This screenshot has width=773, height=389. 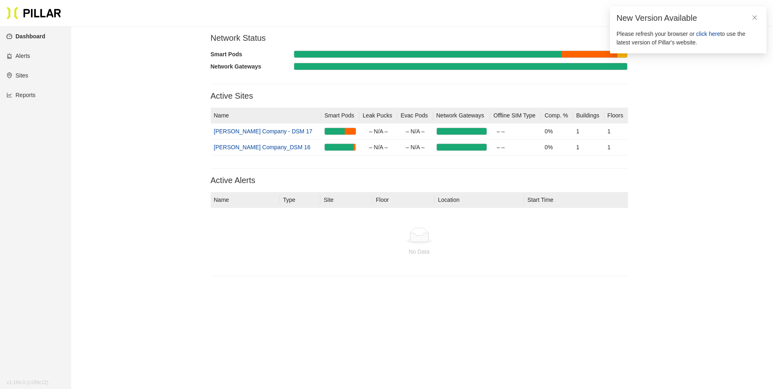 What do you see at coordinates (34, 13) in the screenshot?
I see `img: Pillar Technologies` at bounding box center [34, 13].